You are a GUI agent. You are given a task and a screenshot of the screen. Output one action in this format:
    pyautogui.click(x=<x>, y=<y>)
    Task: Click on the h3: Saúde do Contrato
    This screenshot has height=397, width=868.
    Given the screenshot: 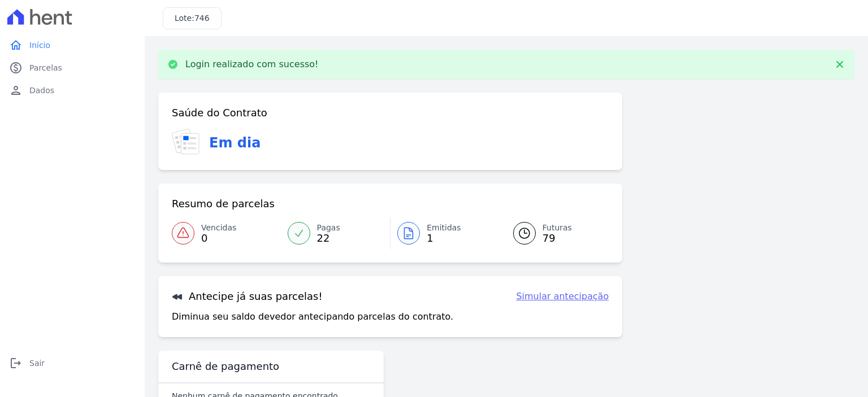 What is the action you would take?
    pyautogui.click(x=219, y=113)
    